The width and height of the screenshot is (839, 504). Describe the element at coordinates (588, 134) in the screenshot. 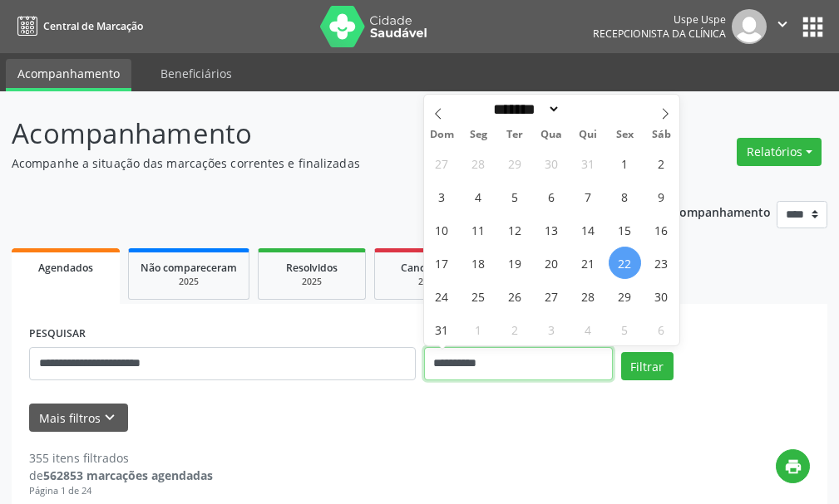

I see `span: Qui` at that location.